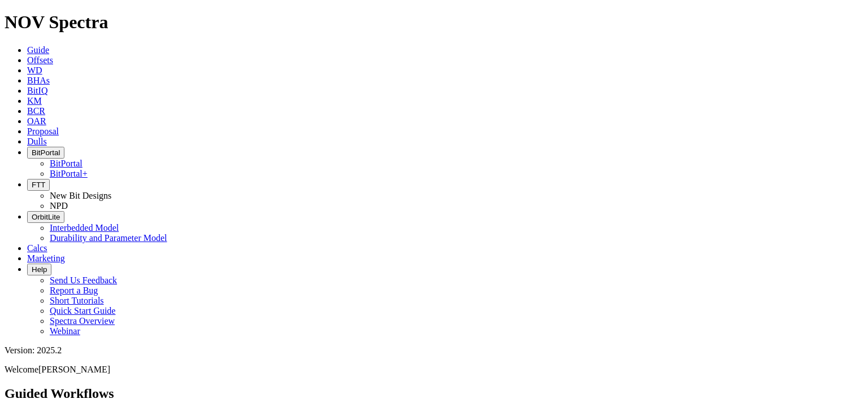 The width and height of the screenshot is (868, 412). What do you see at coordinates (45, 153) in the screenshot?
I see `span: BitPortal` at bounding box center [45, 153].